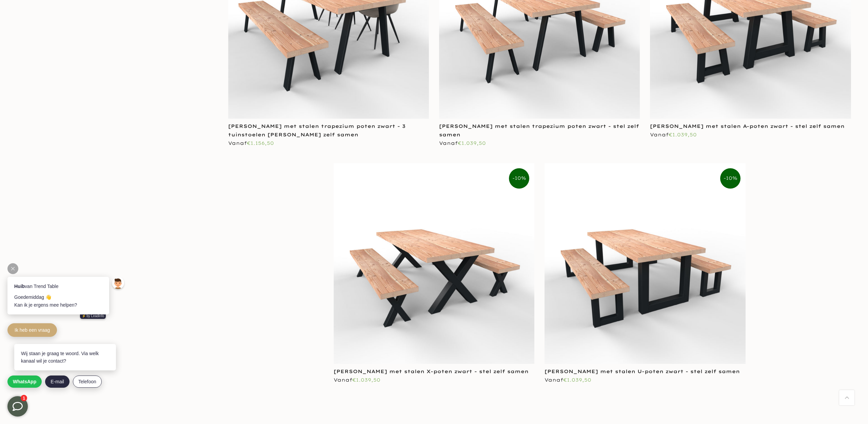 The width and height of the screenshot is (868, 424). I want to click on span: 1, so click(23, 9).